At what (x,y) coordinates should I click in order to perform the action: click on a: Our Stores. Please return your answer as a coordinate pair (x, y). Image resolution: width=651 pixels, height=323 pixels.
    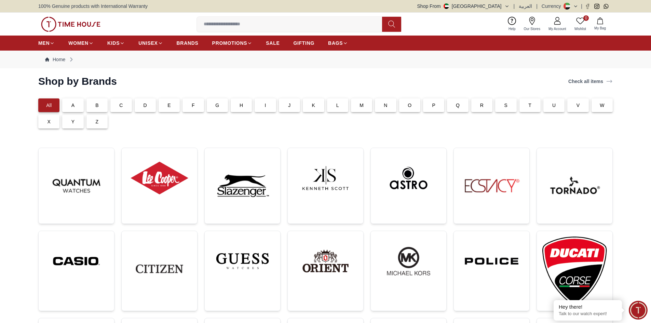
    Looking at the image, I should click on (532, 24).